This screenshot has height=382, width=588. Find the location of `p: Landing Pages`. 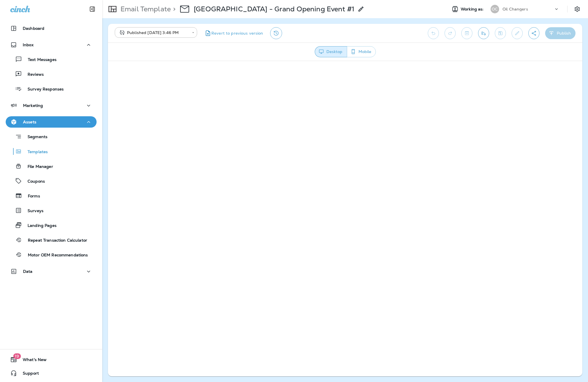

p: Landing Pages is located at coordinates (39, 226).